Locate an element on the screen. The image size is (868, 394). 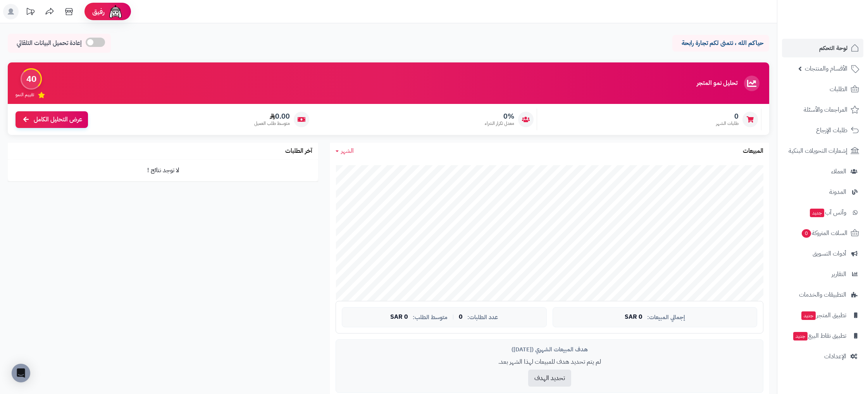
span: التقارير is located at coordinates (839, 274).